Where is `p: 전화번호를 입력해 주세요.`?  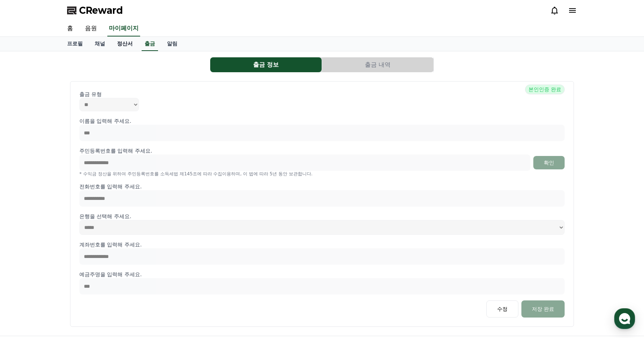
p: 전화번호를 입력해 주세요. is located at coordinates (322, 186).